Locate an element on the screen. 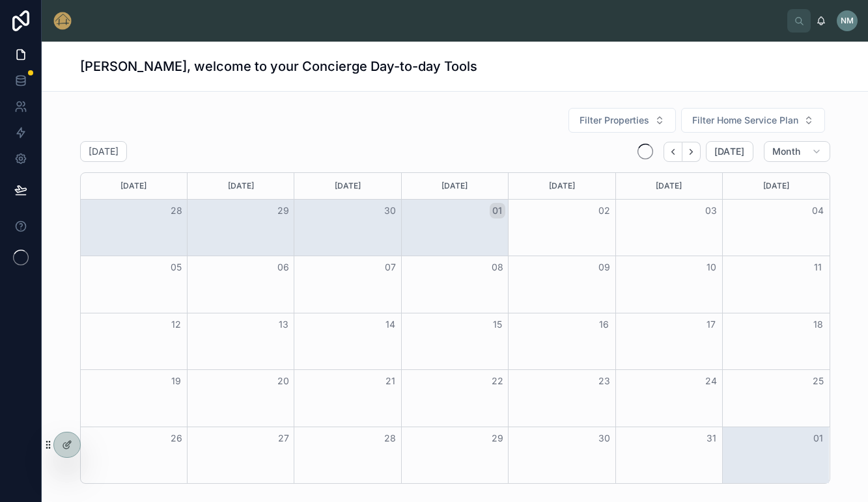 The image size is (868, 502). button: 31 is located at coordinates (711, 439).